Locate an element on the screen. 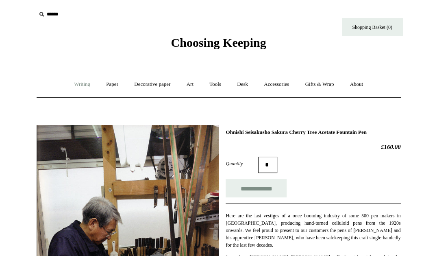 The image size is (437, 256). a: Choosing Keeping is located at coordinates (218, 45).